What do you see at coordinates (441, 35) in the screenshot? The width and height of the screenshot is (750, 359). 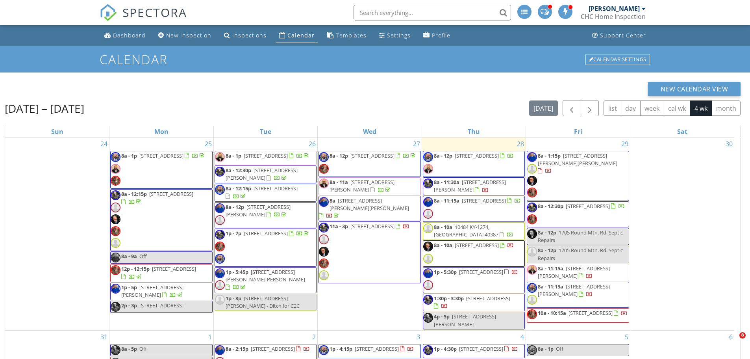 I see `div: Profile` at bounding box center [441, 35].